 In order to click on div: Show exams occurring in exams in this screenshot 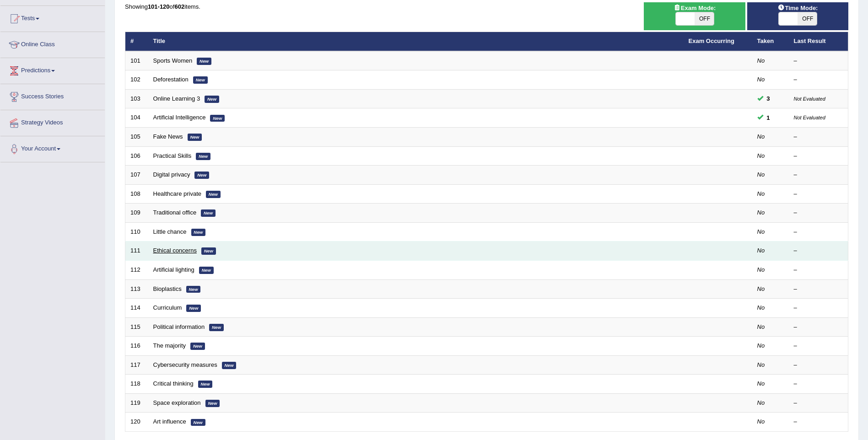, I will do `click(695, 16)`.